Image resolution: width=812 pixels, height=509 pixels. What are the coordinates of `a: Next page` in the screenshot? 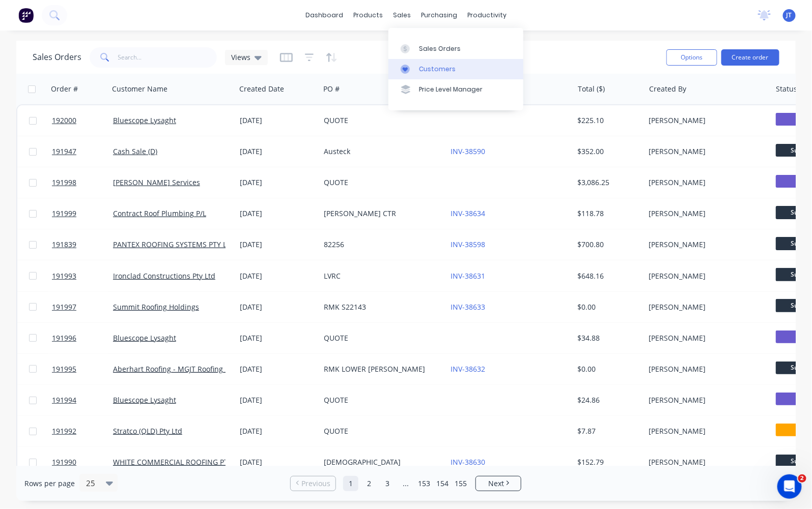 It's located at (499, 484).